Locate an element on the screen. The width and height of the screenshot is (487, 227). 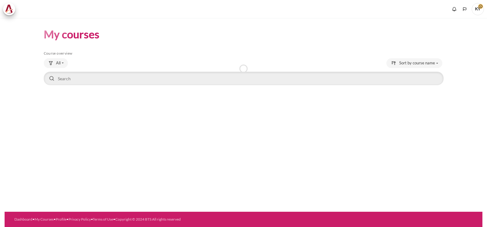
a: Dashboard is located at coordinates (23, 219).